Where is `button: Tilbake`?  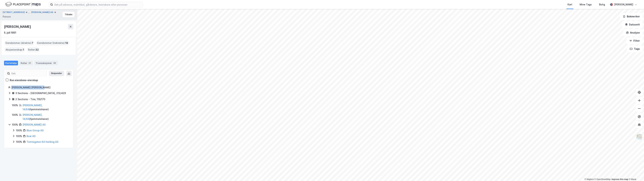 button: Tilbake is located at coordinates (69, 15).